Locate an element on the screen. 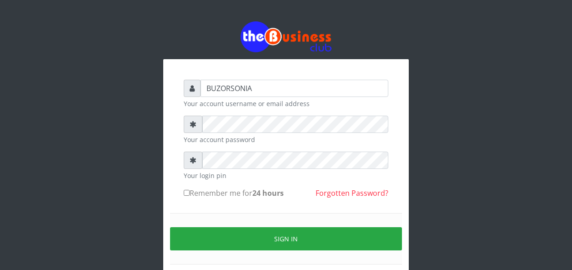  small: Your account username or email address is located at coordinates (286, 103).